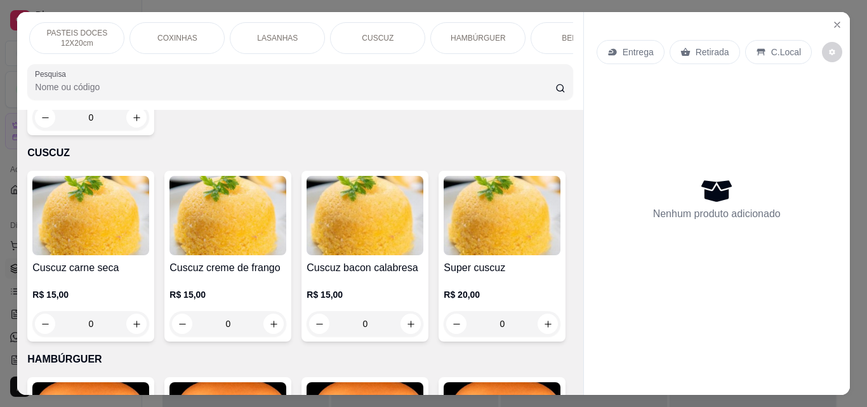 The width and height of the screenshot is (867, 407). I want to click on h4: Super cuscuz, so click(502, 268).